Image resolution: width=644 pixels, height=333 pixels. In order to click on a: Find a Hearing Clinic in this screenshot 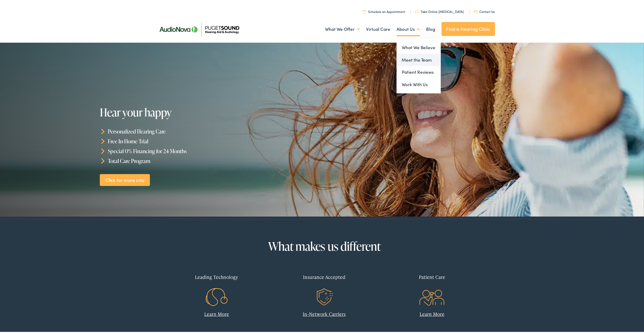, I will do `click(468, 28)`.